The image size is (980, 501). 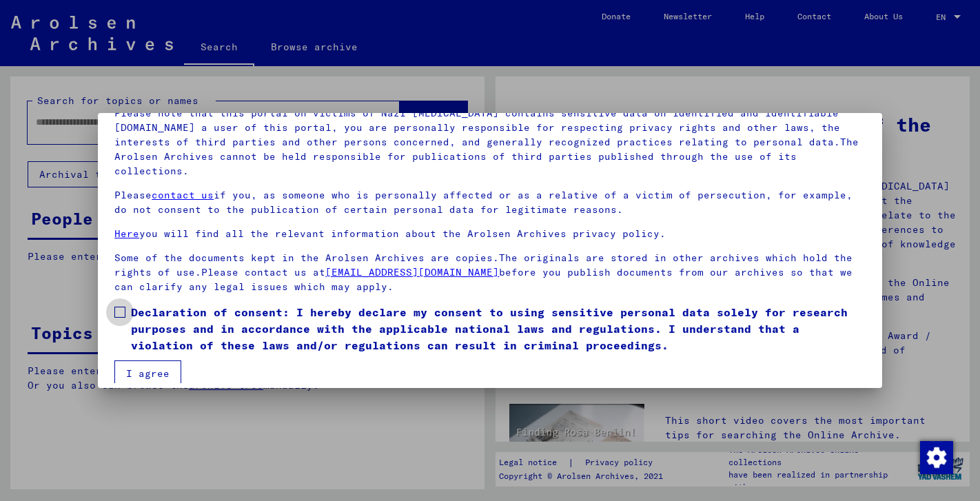 What do you see at coordinates (499, 328) in the screenshot?
I see `span: Declaration of consent: I hereby declare my consent to using sensitive personal data solely for r...` at bounding box center [499, 328].